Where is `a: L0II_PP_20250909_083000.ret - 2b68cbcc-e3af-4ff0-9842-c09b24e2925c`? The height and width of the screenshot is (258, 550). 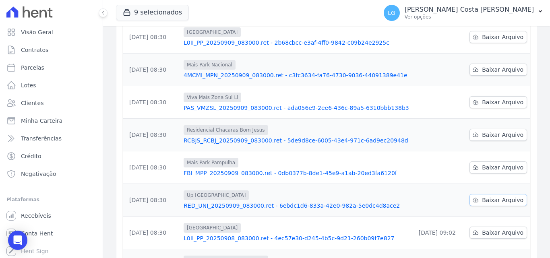
a: L0II_PP_20250909_083000.ret - 2b68cbcc-e3af-4ff0-9842-c09b24e2925c is located at coordinates (296, 43).